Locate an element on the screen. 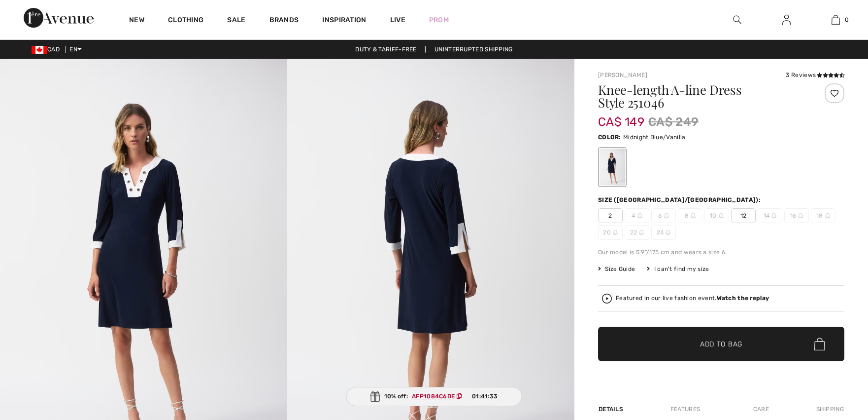 This screenshot has height=420, width=868. div: Care is located at coordinates (761, 409).